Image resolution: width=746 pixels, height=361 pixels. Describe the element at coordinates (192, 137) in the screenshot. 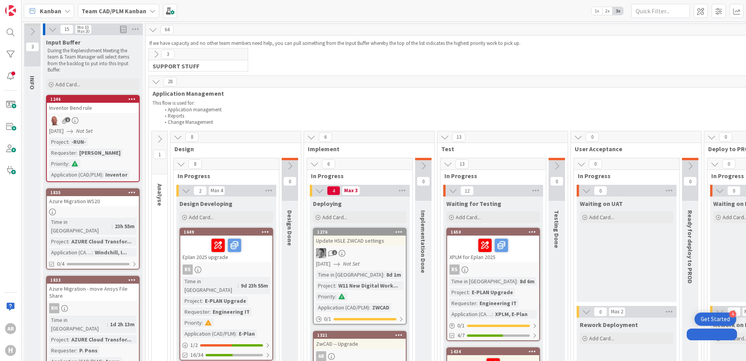

I see `span: 8` at that location.